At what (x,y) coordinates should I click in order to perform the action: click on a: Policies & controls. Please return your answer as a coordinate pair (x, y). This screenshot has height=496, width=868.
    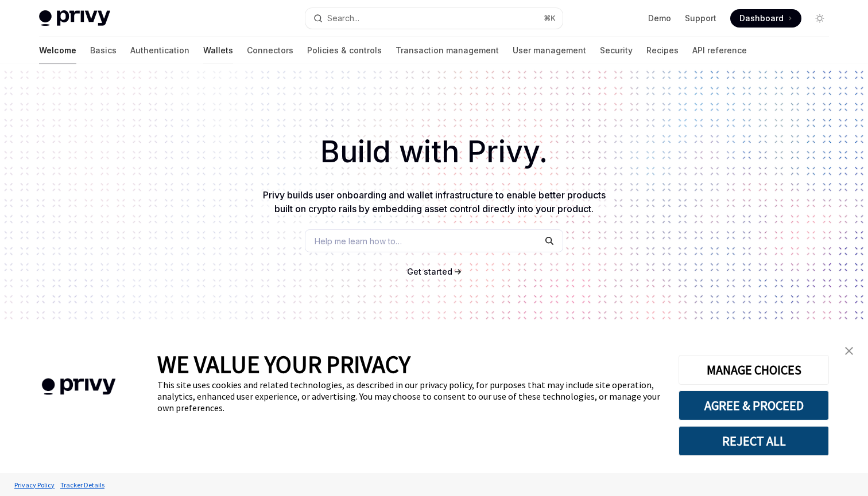
    Looking at the image, I should click on (345, 50).